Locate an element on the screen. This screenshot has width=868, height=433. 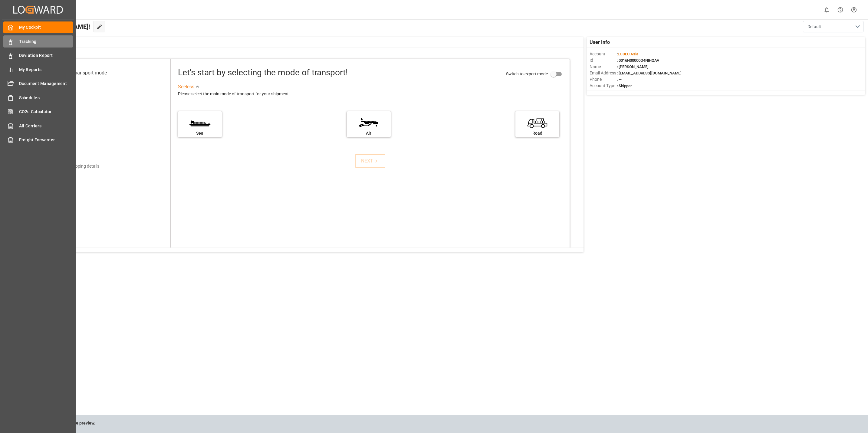
span: User Info is located at coordinates (600, 42).